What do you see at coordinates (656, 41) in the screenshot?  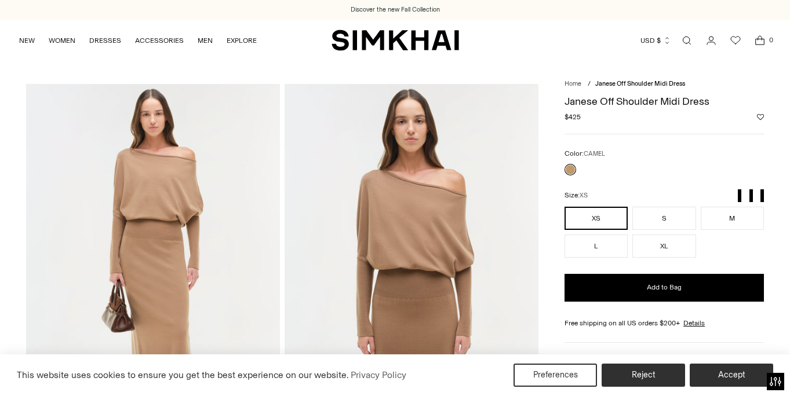 I see `button: USD $` at bounding box center [656, 41].